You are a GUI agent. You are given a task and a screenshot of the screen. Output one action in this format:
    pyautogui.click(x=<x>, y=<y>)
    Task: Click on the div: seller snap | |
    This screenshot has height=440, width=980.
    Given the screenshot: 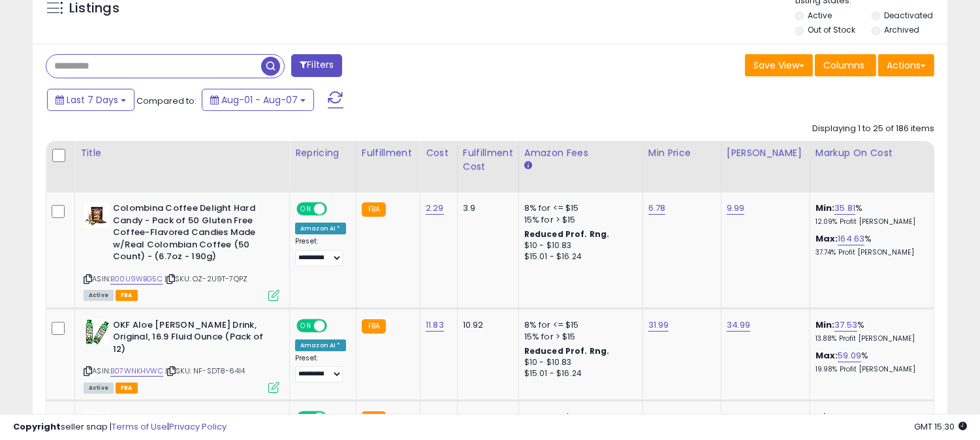 What is the action you would take?
    pyautogui.click(x=120, y=427)
    